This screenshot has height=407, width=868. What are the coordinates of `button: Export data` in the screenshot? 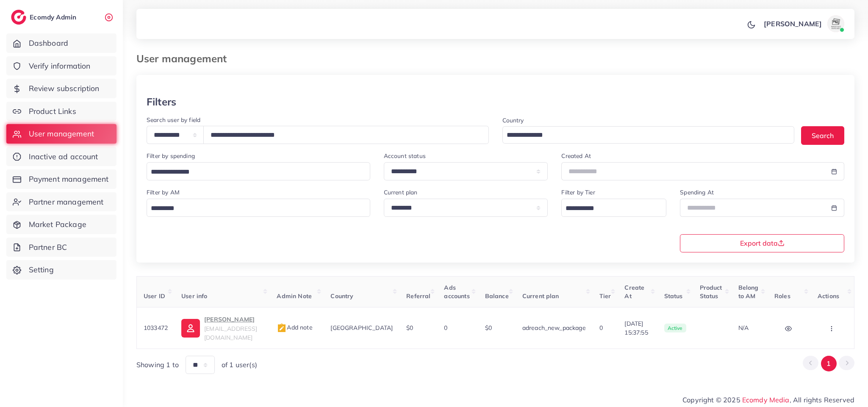 It's located at (762, 243).